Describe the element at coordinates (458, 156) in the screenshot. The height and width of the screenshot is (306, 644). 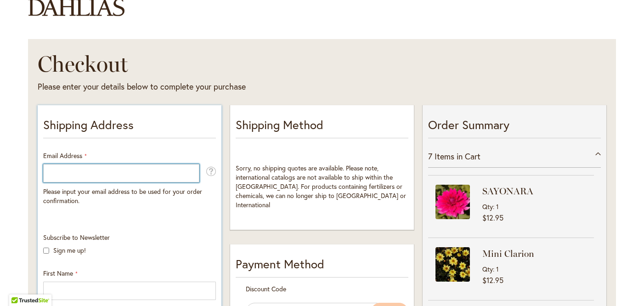
I see `span: Items in Cart` at that location.